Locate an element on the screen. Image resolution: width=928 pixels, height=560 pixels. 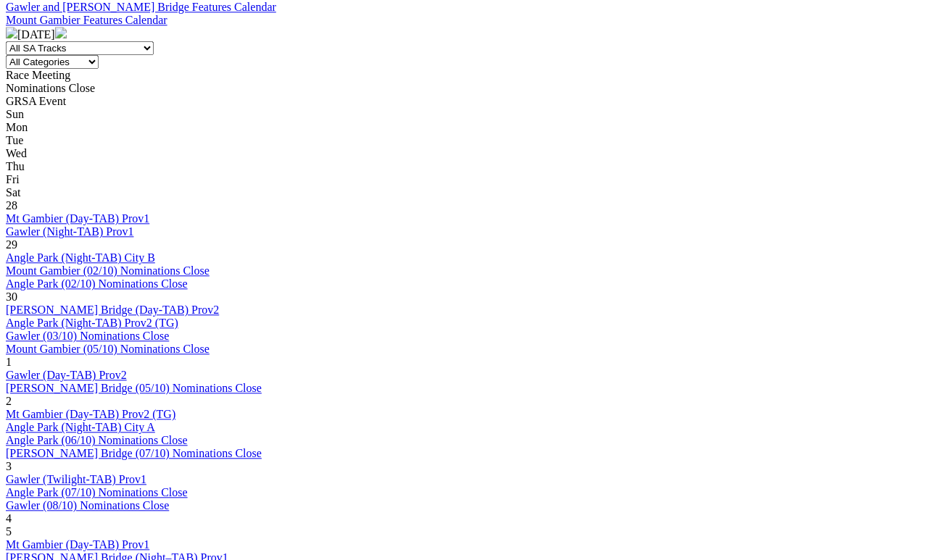
div: Fri is located at coordinates (464, 179).